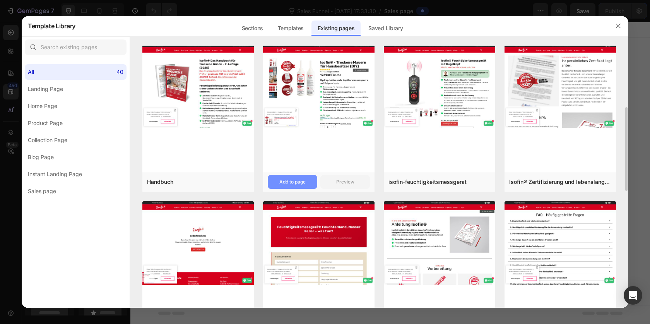  I want to click on div: Sections, so click(252, 28).